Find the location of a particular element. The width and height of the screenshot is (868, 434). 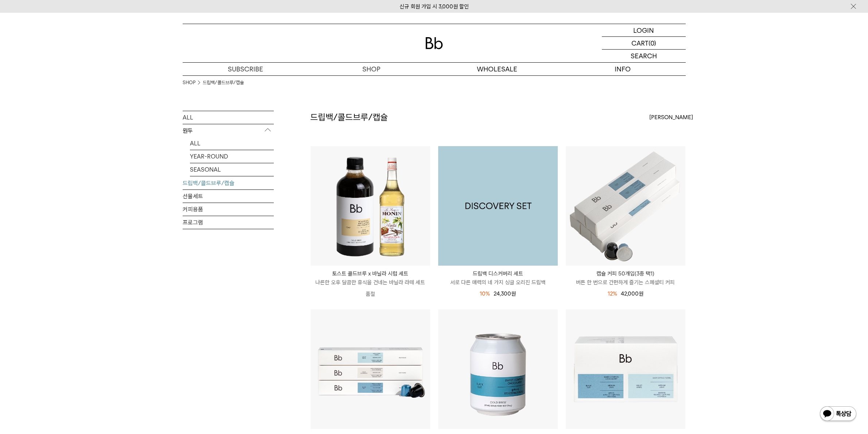

img: 로고 is located at coordinates (434, 43).